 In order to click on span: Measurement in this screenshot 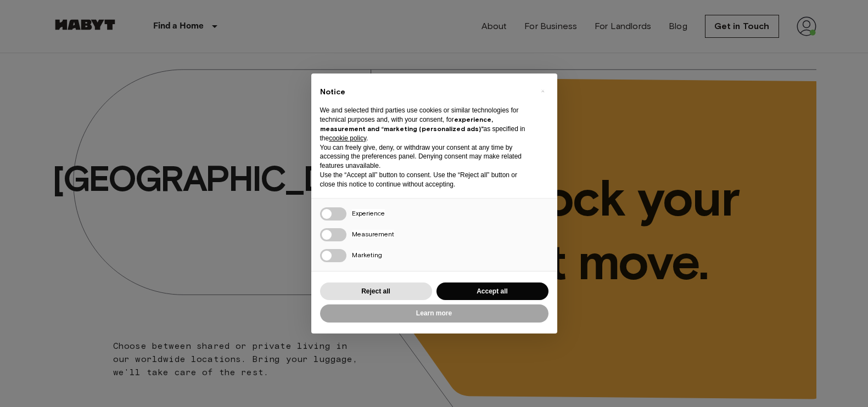, I will do `click(373, 234)`.